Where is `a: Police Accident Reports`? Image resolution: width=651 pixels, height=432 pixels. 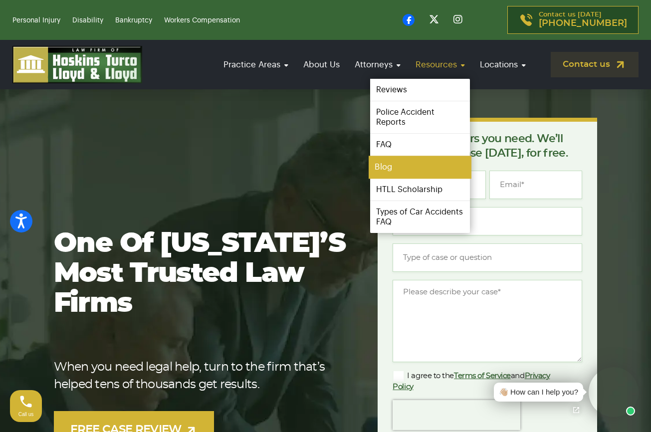 a: Police Accident Reports is located at coordinates (420, 117).